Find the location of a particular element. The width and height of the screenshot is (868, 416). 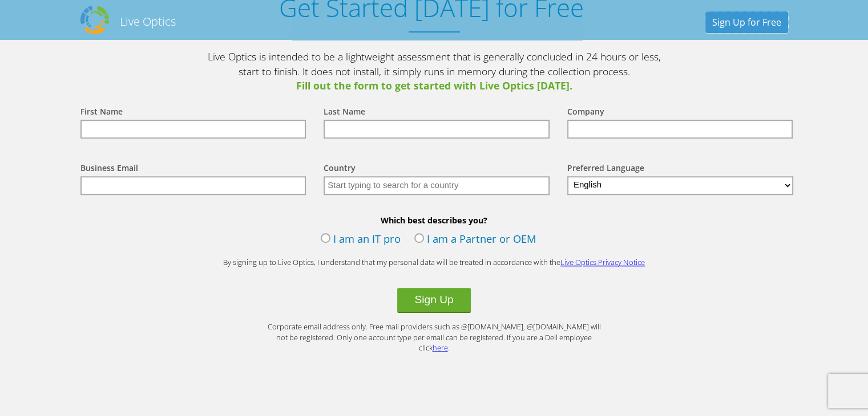

label: Last Name is located at coordinates (344, 113).